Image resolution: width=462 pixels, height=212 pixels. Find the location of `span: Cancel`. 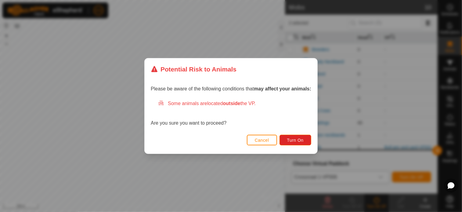

span: Cancel is located at coordinates (262, 140).